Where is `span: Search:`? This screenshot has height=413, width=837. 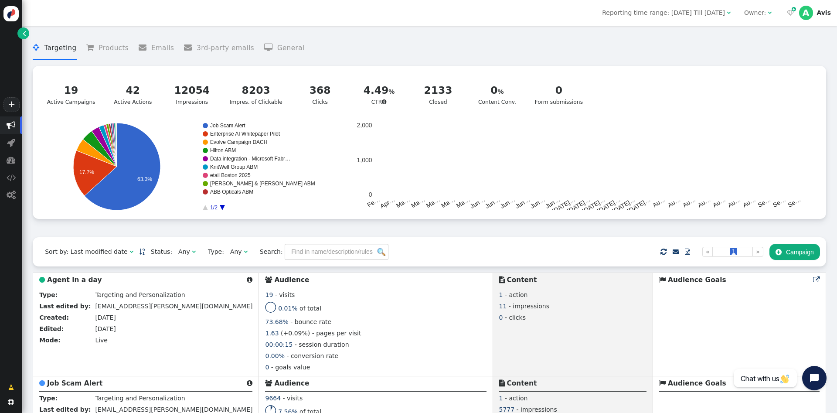 span: Search: is located at coordinates (268, 251).